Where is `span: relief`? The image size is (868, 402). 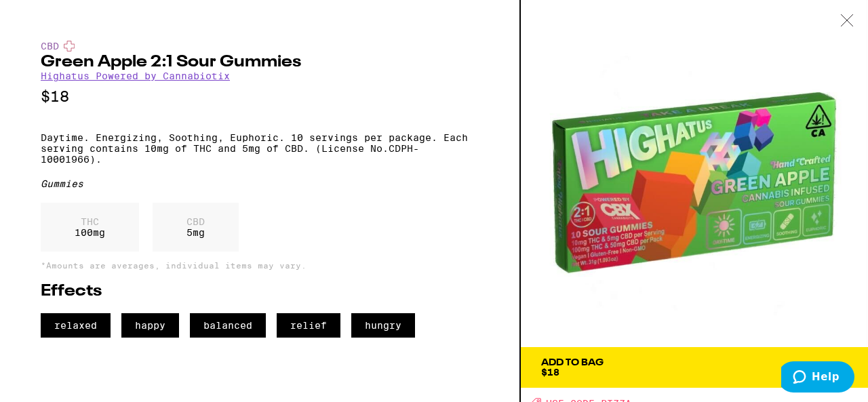 span: relief is located at coordinates (308, 325).